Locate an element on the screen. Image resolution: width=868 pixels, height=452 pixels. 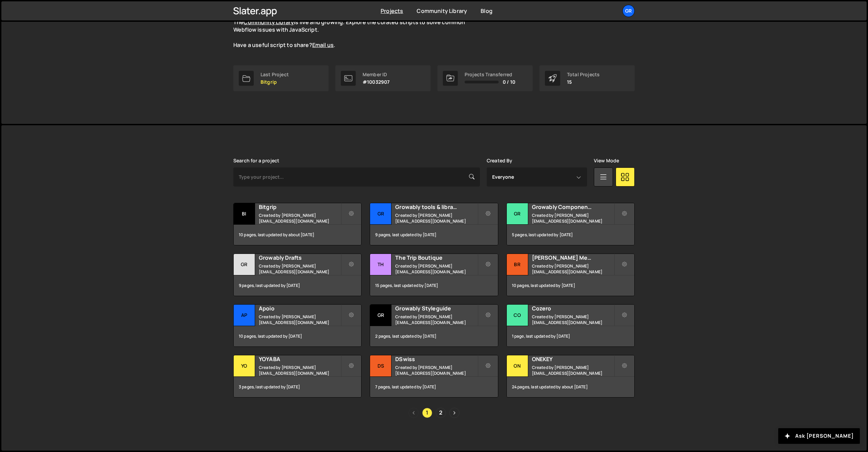
label: Search for a project is located at coordinates (256, 160).